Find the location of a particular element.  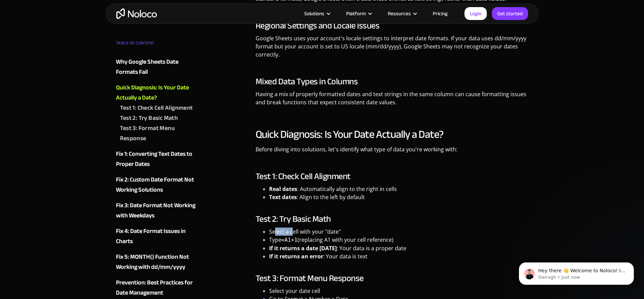

div: Test 3: Format Menu Response is located at coordinates (159, 133).